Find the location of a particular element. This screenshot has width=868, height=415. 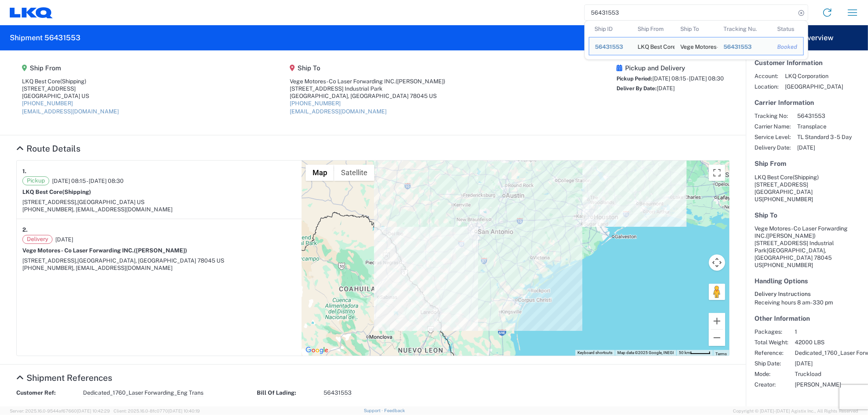

span: Pickup Period: is located at coordinates (635, 79).